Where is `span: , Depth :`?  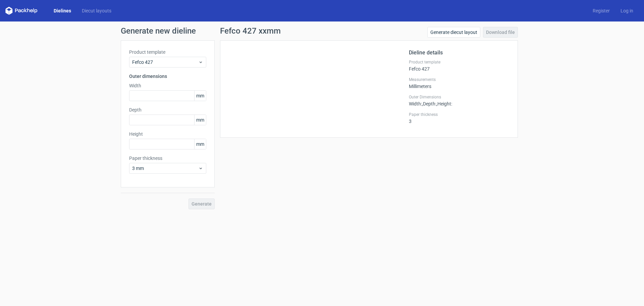 span: , Depth : is located at coordinates (429, 104).